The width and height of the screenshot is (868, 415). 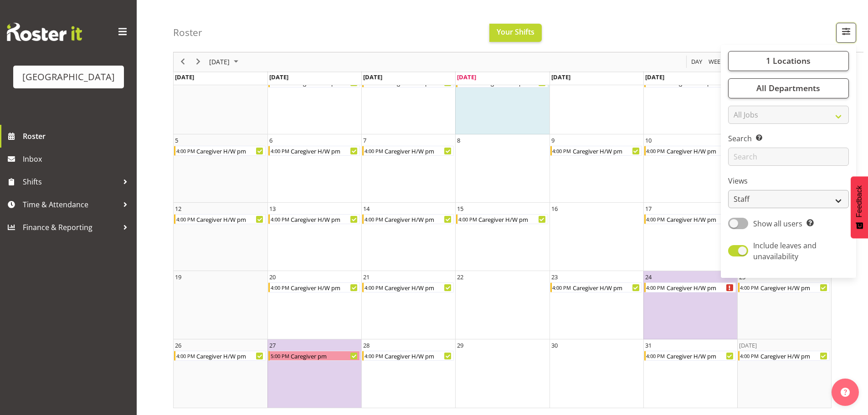 What do you see at coordinates (220, 151) in the screenshot?
I see `div: Caregiver H/W pm Begin From Sunday, October 5, 2025 at 4:00:00 PM GMT+13:00 Ends At Sunday, Octob...` at bounding box center [220, 151].